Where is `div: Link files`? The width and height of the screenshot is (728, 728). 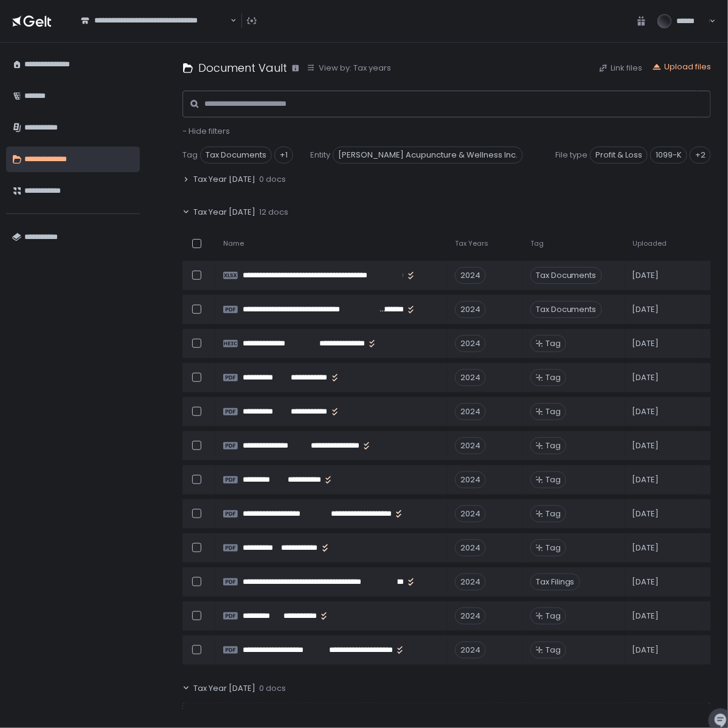
div: Link files is located at coordinates (620, 68).